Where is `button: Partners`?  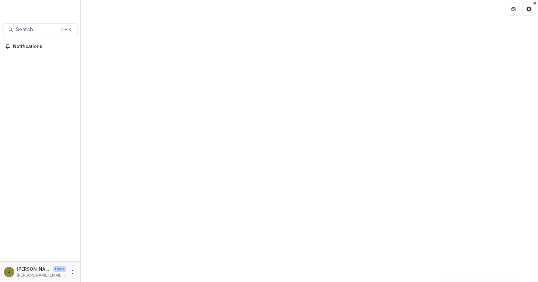 button: Partners is located at coordinates (513, 9).